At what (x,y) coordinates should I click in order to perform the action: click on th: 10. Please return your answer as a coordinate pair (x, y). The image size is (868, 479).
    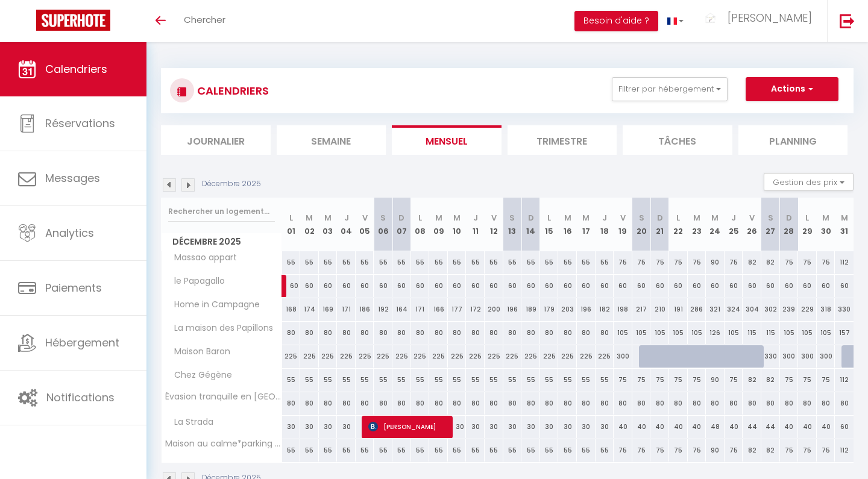
    Looking at the image, I should click on (457, 224).